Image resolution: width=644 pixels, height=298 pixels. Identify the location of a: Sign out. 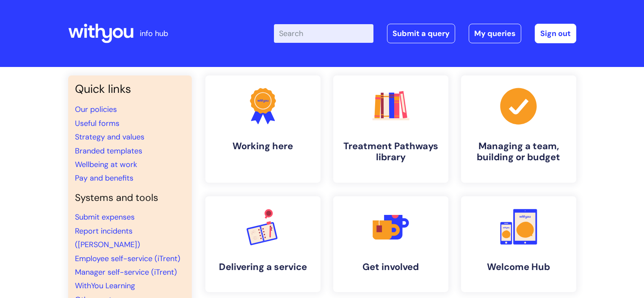
(555, 34).